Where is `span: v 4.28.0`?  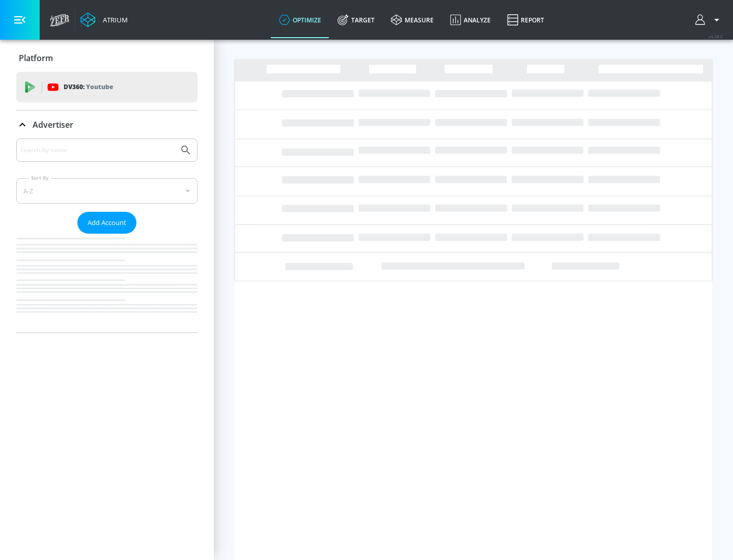 span: v 4.28.0 is located at coordinates (716, 36).